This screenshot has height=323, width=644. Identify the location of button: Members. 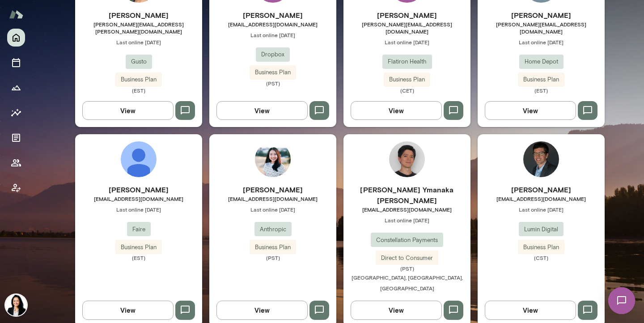
(16, 163).